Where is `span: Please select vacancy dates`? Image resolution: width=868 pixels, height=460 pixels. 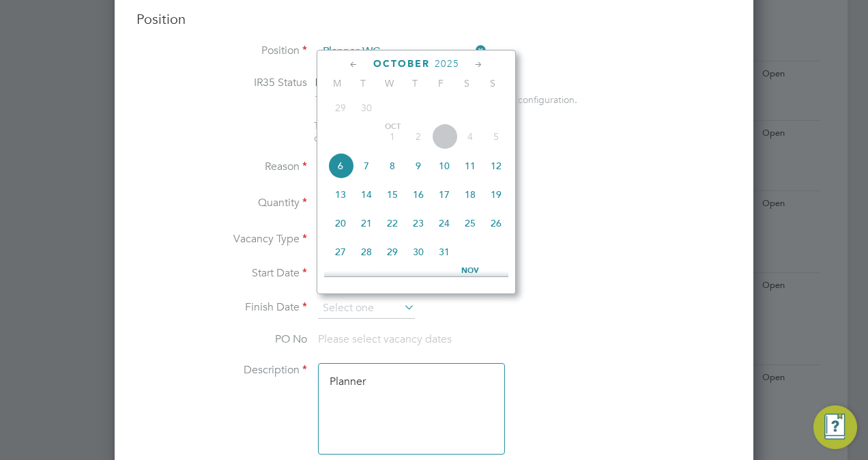 span: Please select vacancy dates is located at coordinates (385, 339).